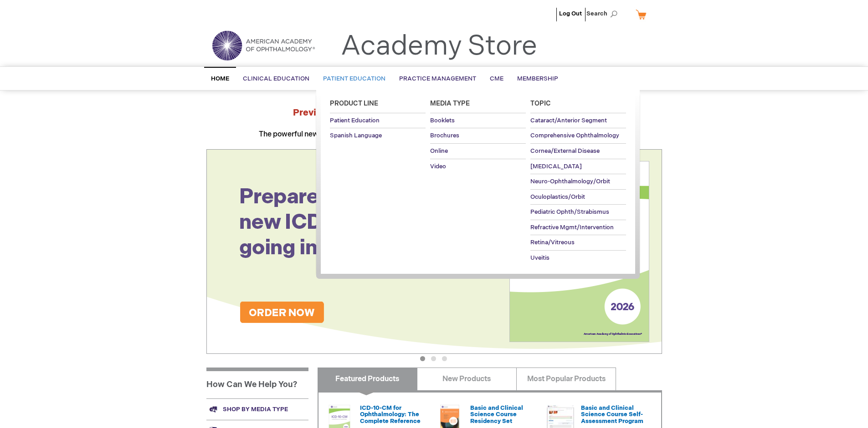 The image size is (868, 428). What do you see at coordinates (439, 47) in the screenshot?
I see `a: Academy Store` at bounding box center [439, 47].